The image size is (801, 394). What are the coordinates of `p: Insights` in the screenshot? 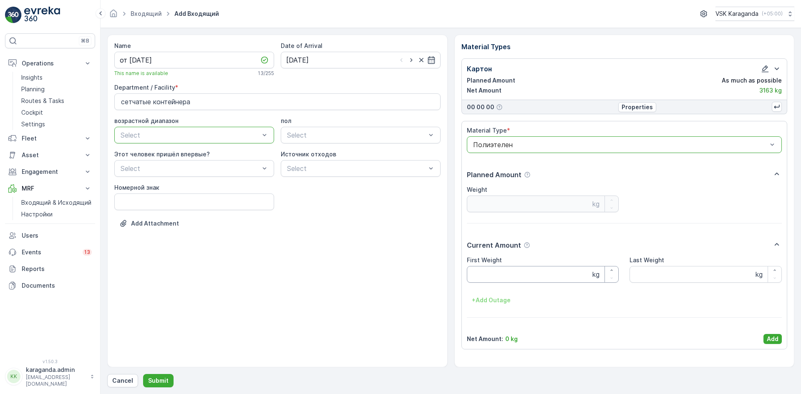 It's located at (32, 78).